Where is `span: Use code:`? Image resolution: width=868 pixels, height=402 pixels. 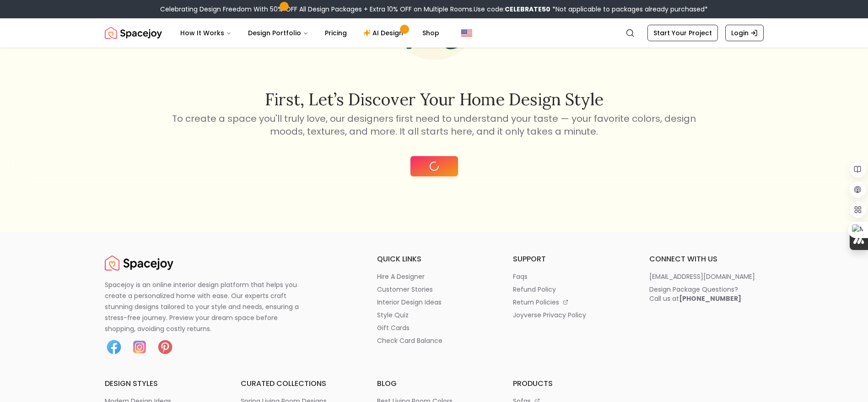
span: Use code: is located at coordinates (512, 9).